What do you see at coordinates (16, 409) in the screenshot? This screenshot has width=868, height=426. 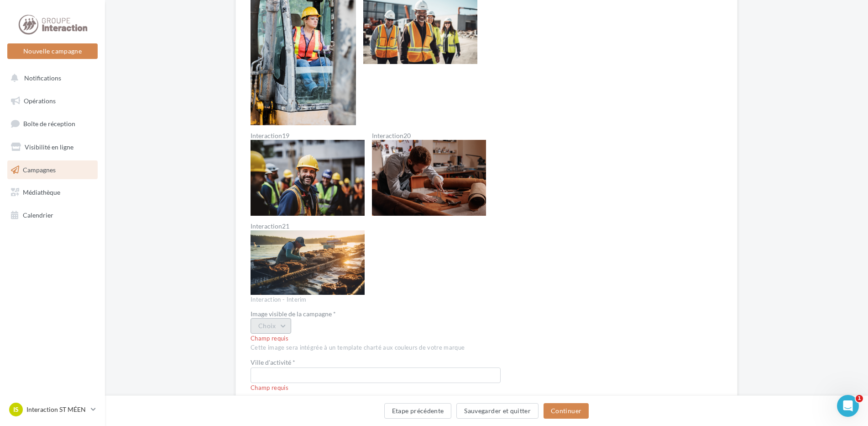 I see `span: IS` at bounding box center [16, 409].